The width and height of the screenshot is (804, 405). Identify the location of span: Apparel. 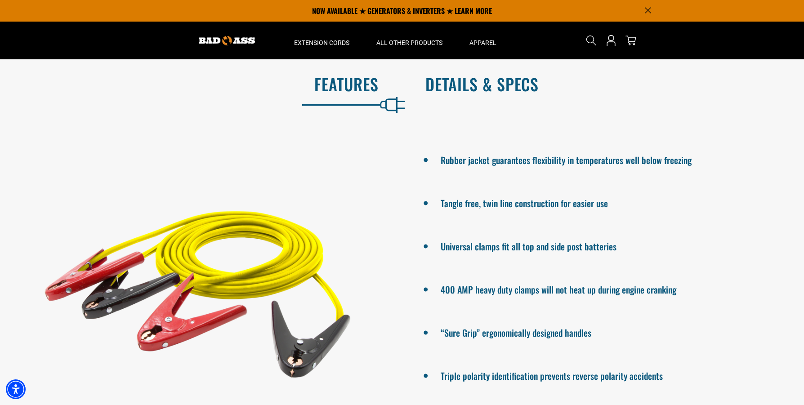
(483, 43).